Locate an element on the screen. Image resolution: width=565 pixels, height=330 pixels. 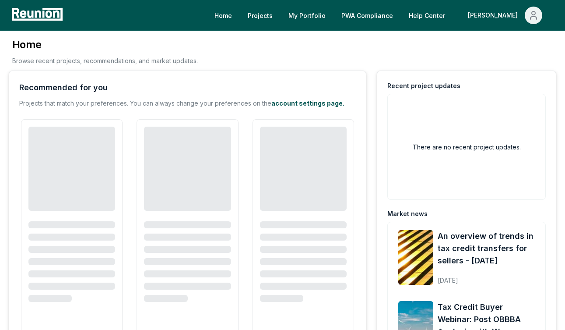
a: Home is located at coordinates (223, 15).